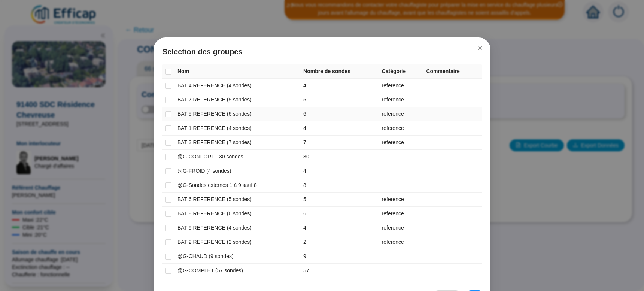 This screenshot has width=644, height=291. Describe the element at coordinates (340, 271) in the screenshot. I see `td: 57` at that location.